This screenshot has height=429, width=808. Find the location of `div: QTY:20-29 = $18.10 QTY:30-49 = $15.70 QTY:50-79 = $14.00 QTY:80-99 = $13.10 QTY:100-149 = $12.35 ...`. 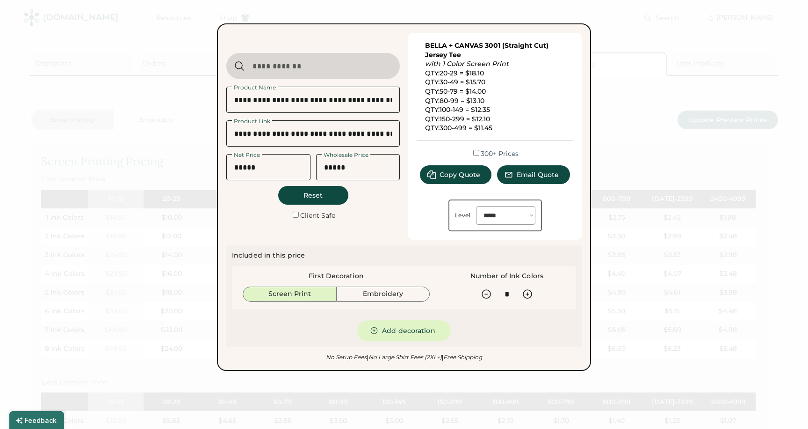

div: QTY:20-29 = $18.10 QTY:30-49 = $15.70 QTY:50-79 = $14.00 QTY:80-99 = $13.10 QTY:100-149 = $12.35 ... is located at coordinates (495, 87).